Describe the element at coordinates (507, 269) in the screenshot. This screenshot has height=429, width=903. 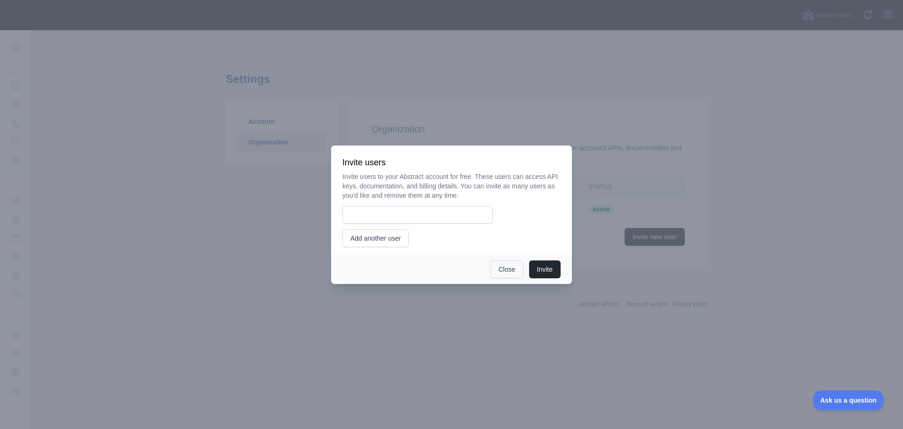
I see `button: Close` at that location.